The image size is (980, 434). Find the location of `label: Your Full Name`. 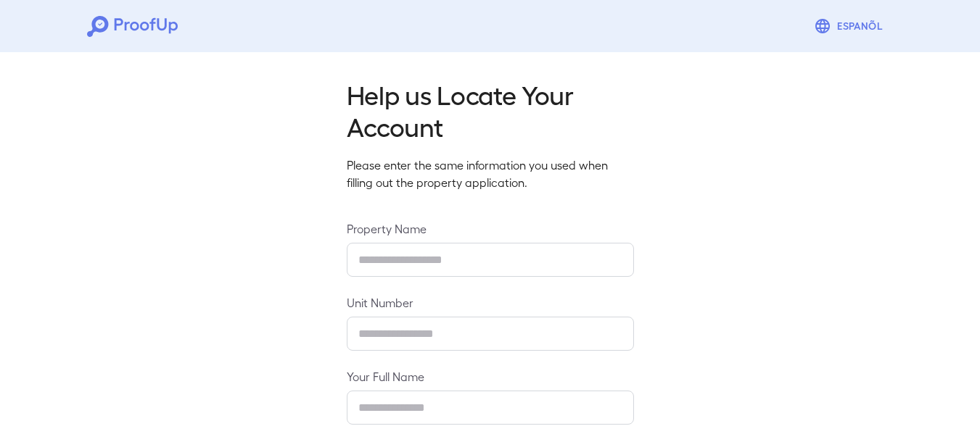

label: Your Full Name is located at coordinates (490, 376).